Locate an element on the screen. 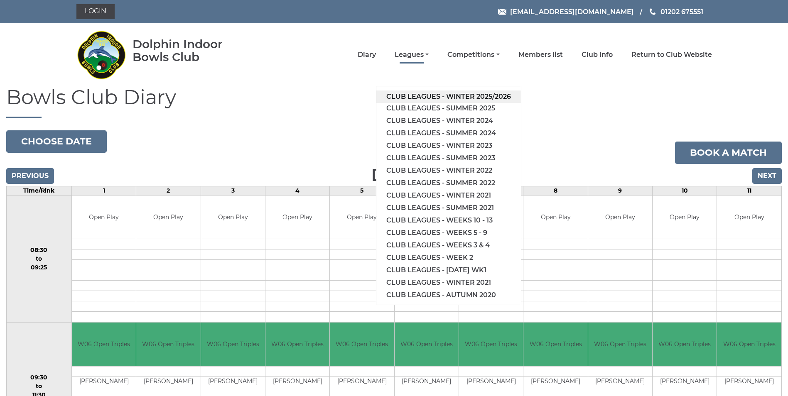  ul: Leagues is located at coordinates (449, 196).